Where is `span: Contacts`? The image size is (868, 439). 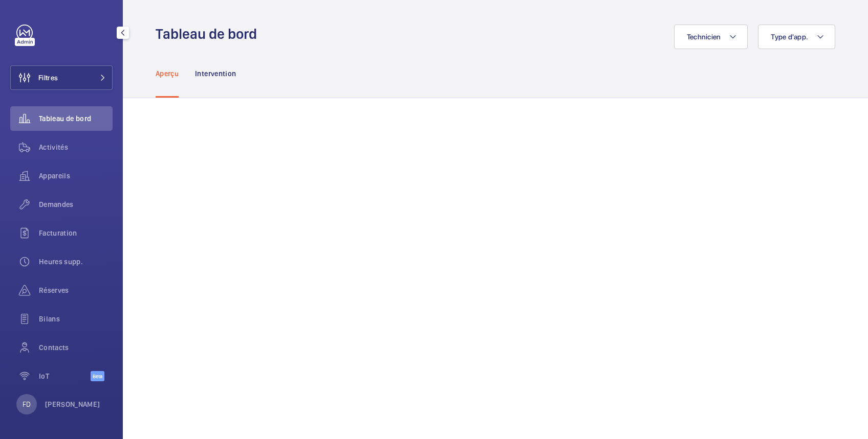
span: Contacts is located at coordinates (76, 348).